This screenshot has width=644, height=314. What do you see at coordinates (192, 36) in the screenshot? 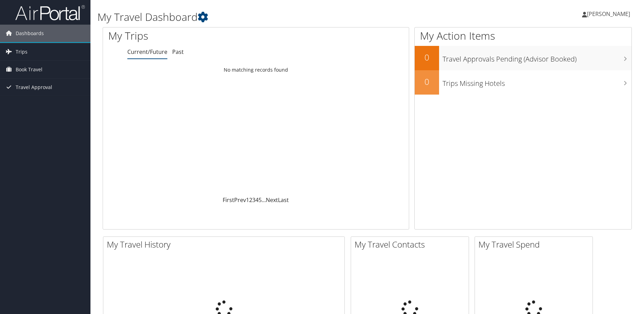
I see `h1: My Trips` at bounding box center [192, 36].